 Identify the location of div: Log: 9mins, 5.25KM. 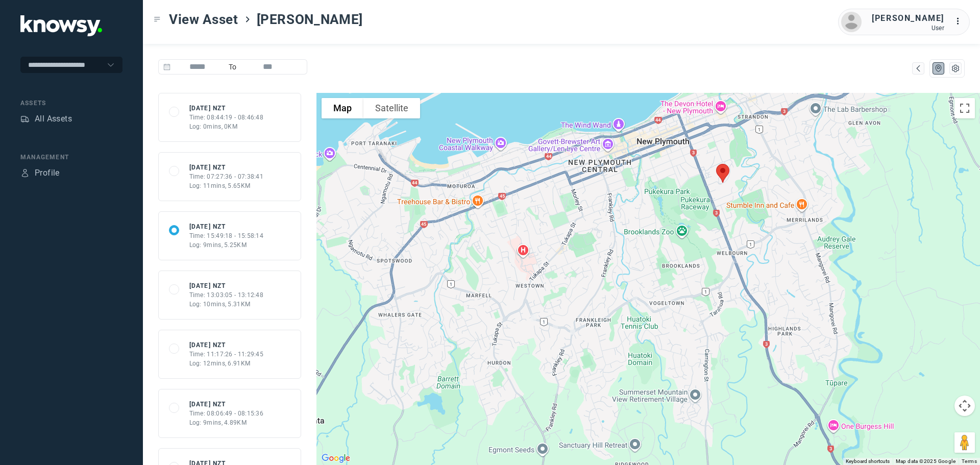
(226, 245).